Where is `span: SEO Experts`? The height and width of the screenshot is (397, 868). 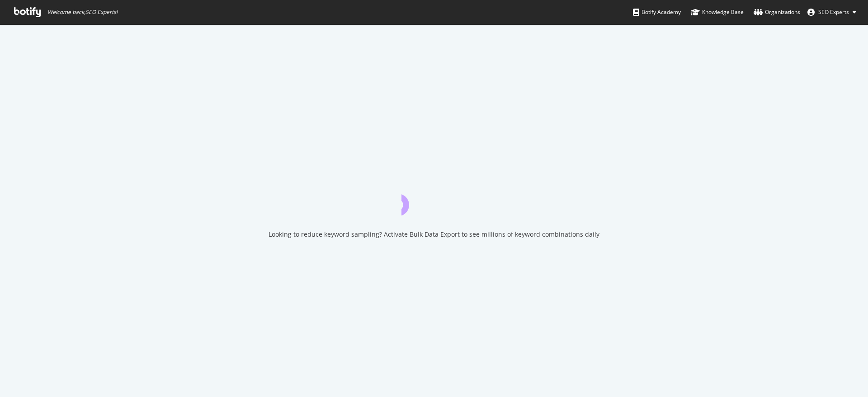
span: SEO Experts is located at coordinates (833, 12).